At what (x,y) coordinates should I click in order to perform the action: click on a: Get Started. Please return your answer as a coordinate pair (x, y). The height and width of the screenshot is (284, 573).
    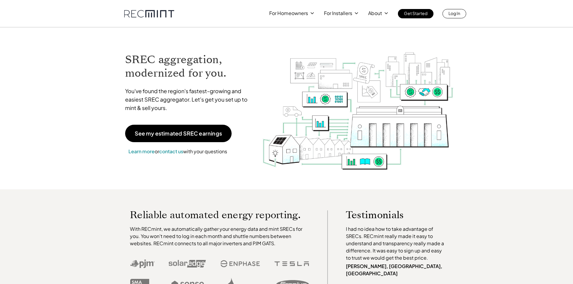
    Looking at the image, I should click on (416, 14).